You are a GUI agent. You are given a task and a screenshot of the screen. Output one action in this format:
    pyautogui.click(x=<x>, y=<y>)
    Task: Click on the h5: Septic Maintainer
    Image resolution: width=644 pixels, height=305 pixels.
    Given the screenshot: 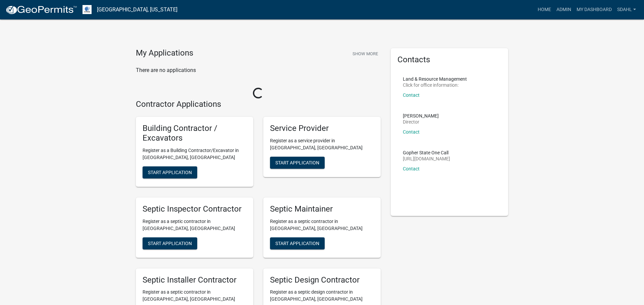 What is the action you would take?
    pyautogui.click(x=322, y=209)
    